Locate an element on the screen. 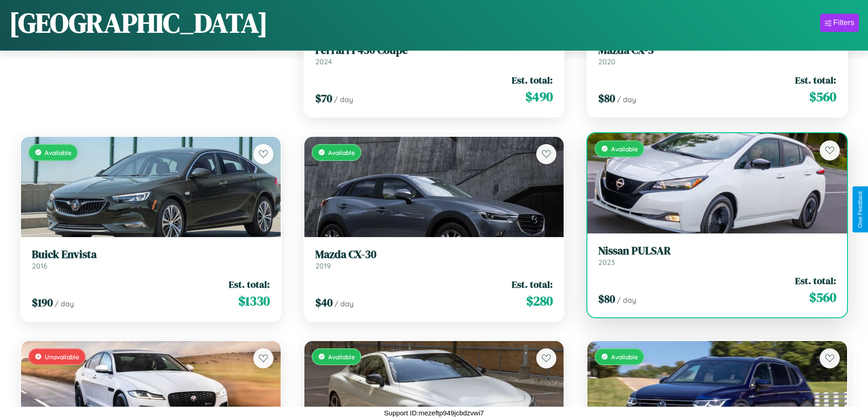 The image size is (868, 419). a: Nissan PULSAR2023 is located at coordinates (717, 255).